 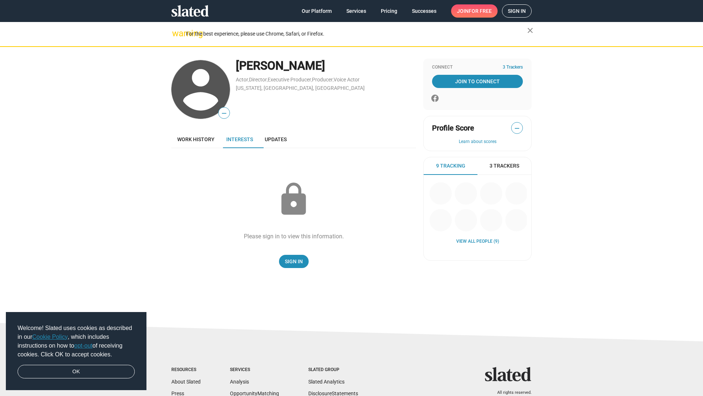 I want to click on a: Sign in, so click(x=517, y=11).